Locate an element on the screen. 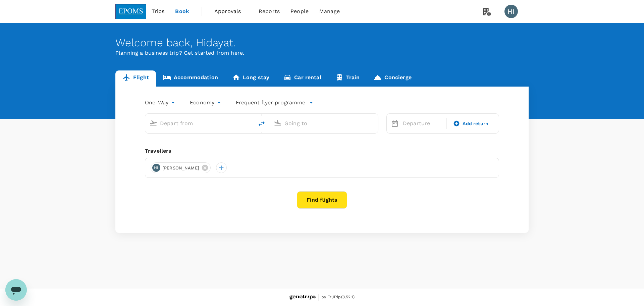 The image size is (644, 306). a: Flight is located at coordinates (136, 78).